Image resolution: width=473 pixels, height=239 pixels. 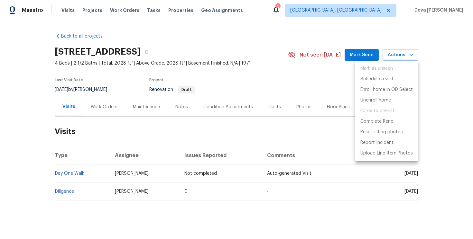 I want to click on p: Reset listing photos, so click(x=381, y=132).